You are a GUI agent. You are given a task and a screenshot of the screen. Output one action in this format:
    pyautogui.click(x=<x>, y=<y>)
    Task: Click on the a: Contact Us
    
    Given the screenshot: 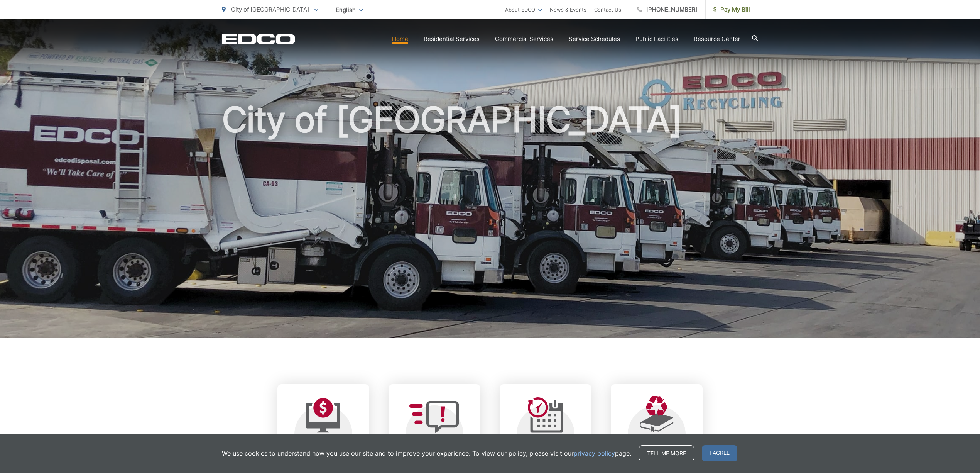 What is the action you would take?
    pyautogui.click(x=607, y=10)
    